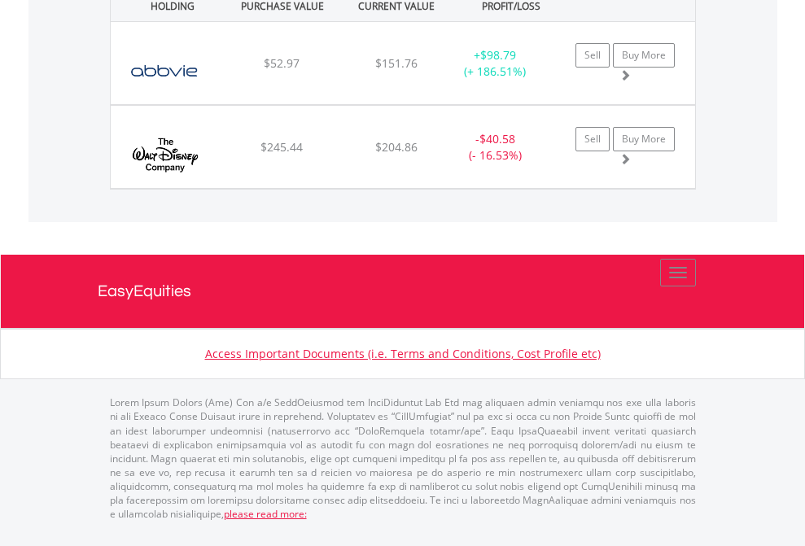 This screenshot has width=805, height=546. What do you see at coordinates (495, 147) in the screenshot?
I see `div: - (- 16.53%)` at bounding box center [495, 147].